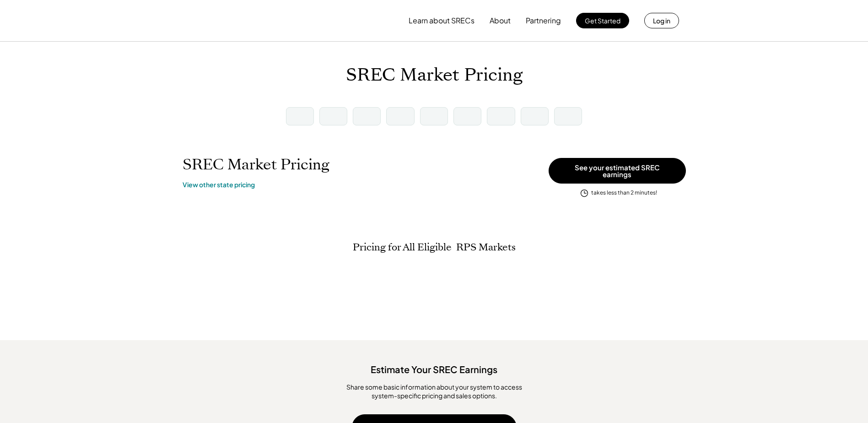 This screenshot has width=868, height=423. Describe the element at coordinates (617, 170) in the screenshot. I see `button: See your estimated SREC earnings` at that location.